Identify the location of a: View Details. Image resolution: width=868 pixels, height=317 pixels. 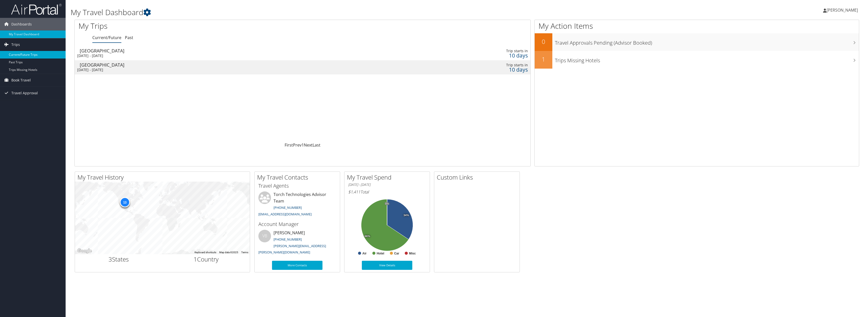
(387, 266).